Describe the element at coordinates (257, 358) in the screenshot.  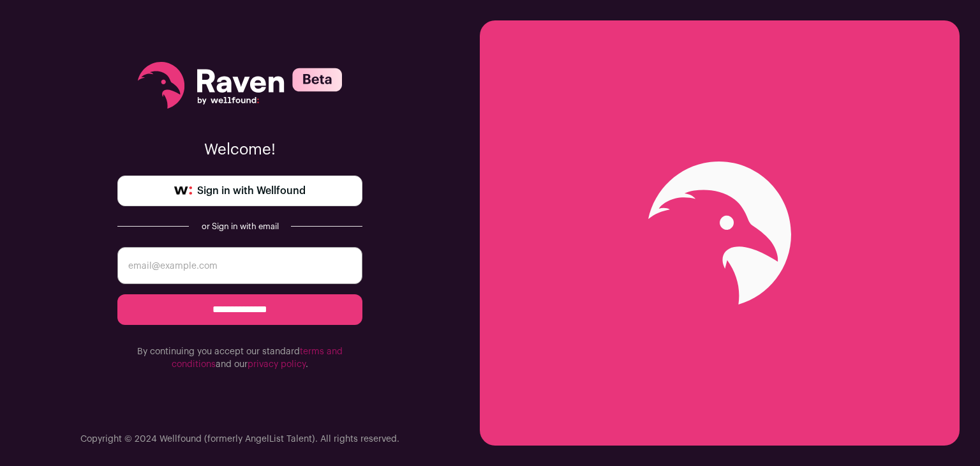
I see `a: terms and conditions` at that location.